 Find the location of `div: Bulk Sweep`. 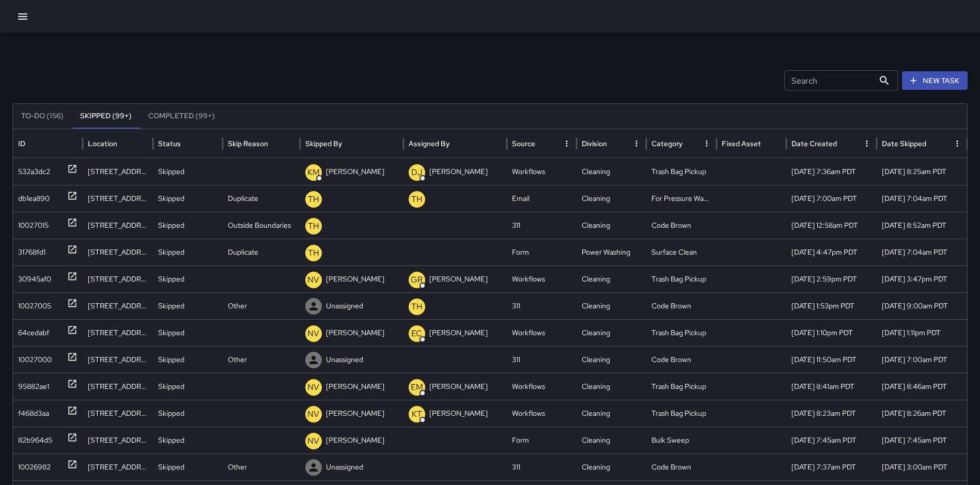

div: Bulk Sweep is located at coordinates (681, 440).